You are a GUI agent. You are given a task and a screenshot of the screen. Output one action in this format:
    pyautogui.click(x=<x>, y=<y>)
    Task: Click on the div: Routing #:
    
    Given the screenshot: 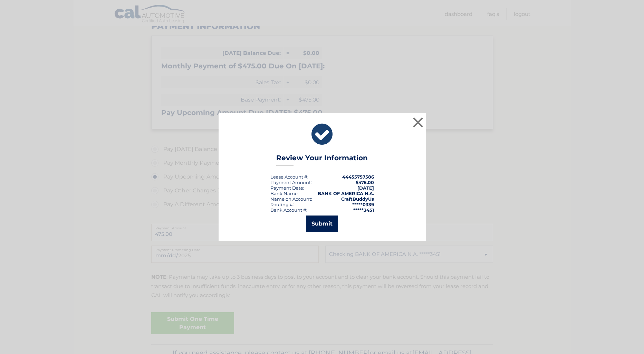 What is the action you would take?
    pyautogui.click(x=283, y=205)
    